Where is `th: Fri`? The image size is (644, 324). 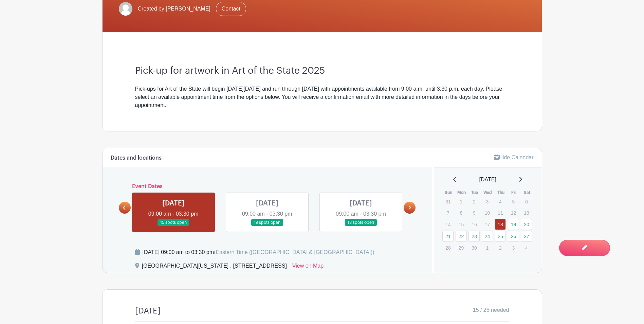
th: Fri is located at coordinates (514, 193).